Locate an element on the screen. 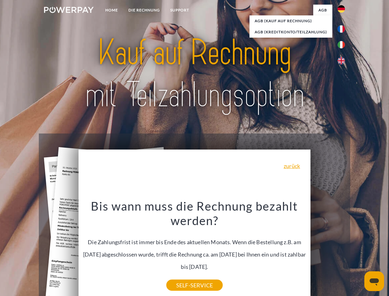 The height and width of the screenshot is (296, 389). h3: Bis wann muss die Rechnung bezahlt werden? is located at coordinates (195, 213).